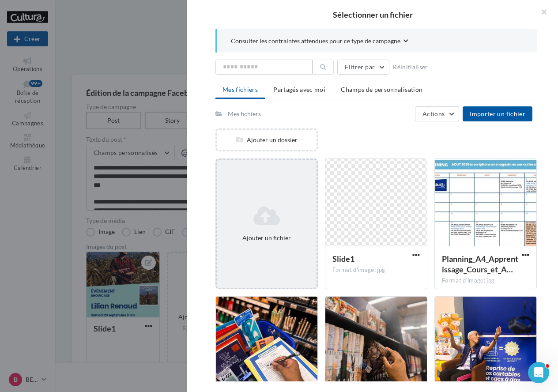  What do you see at coordinates (240, 89) in the screenshot?
I see `span: Mes fichiers` at bounding box center [240, 89].